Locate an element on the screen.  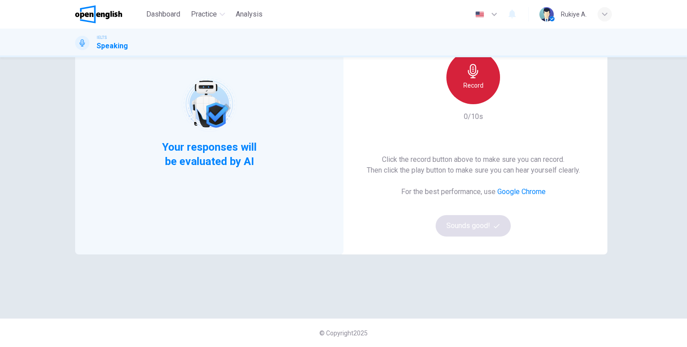
span: Dashboard is located at coordinates (163, 14).